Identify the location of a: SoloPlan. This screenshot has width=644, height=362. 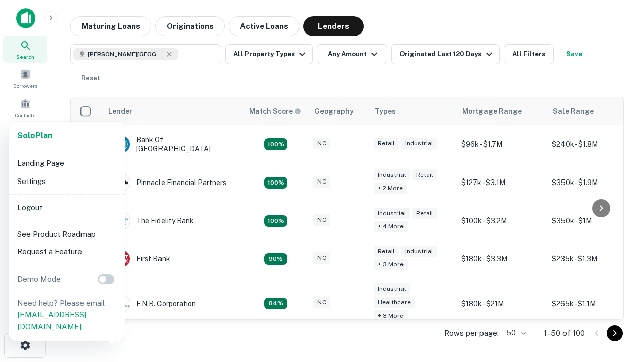
(35, 136).